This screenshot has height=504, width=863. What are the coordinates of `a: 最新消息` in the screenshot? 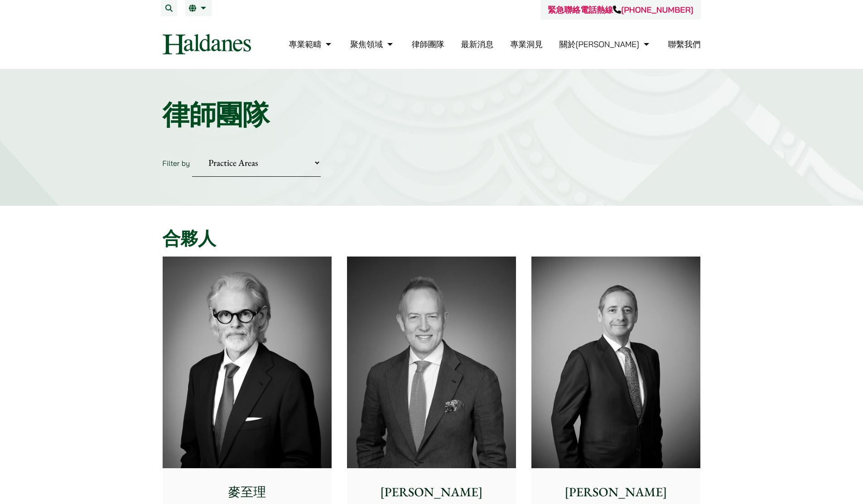 It's located at (477, 44).